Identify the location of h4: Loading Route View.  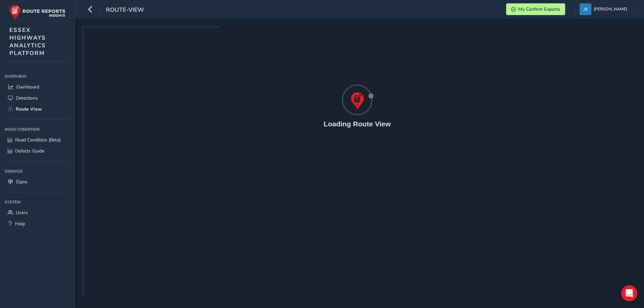
(357, 124).